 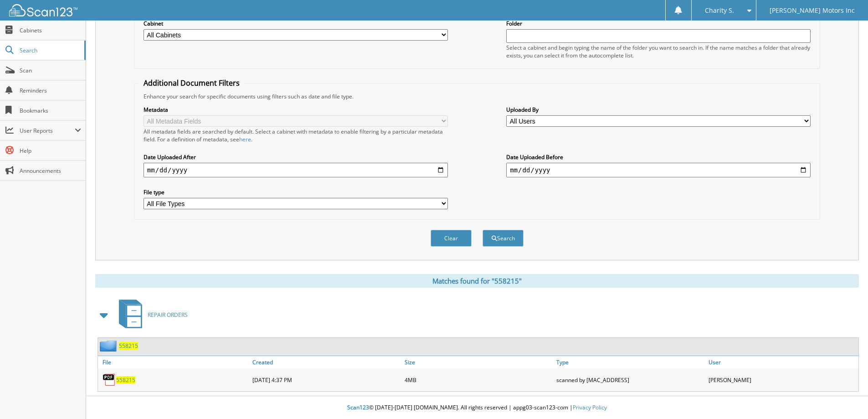 I want to click on label: Date Uploaded After, so click(x=296, y=157).